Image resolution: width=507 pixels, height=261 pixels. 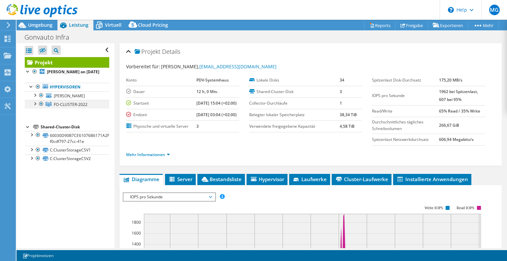 I want to click on a: C:ClusterStorageCSV1, so click(x=67, y=150).